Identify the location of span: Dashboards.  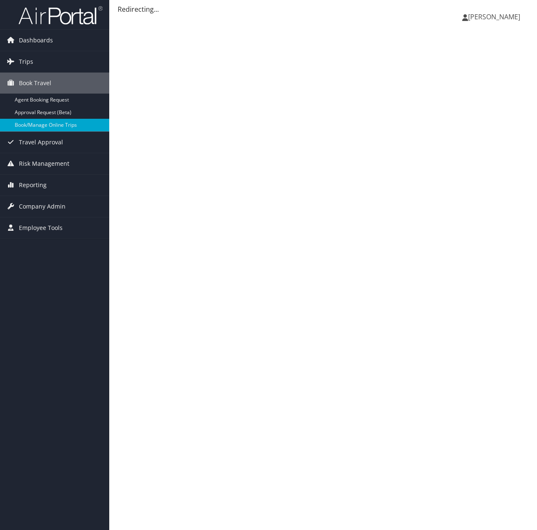
(36, 40).